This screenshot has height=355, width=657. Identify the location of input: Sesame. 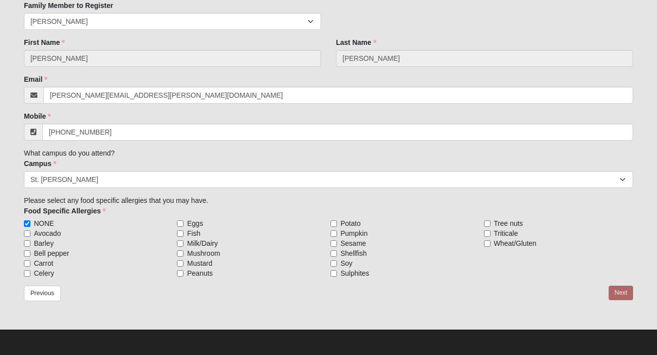
(333, 243).